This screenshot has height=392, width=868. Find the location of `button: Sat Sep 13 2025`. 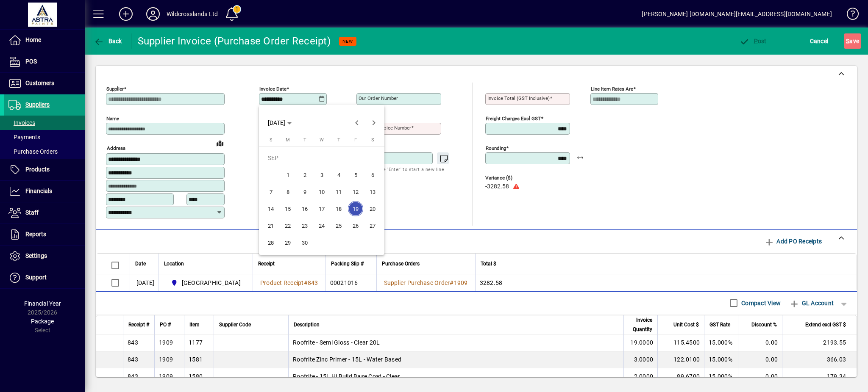

button: Sat Sep 13 2025 is located at coordinates (373, 192).